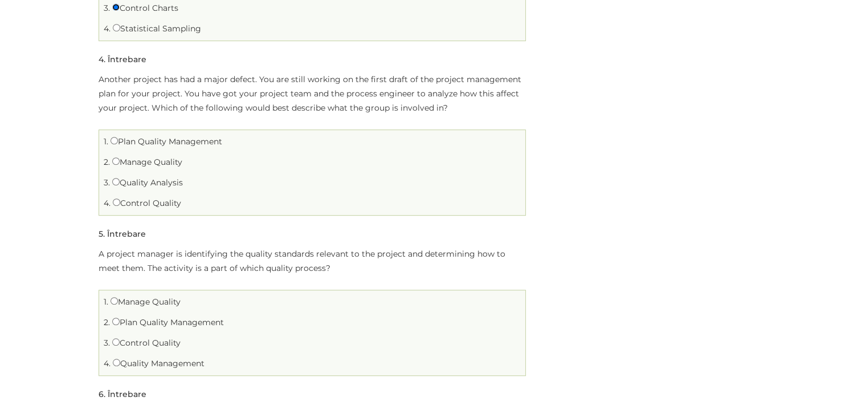  Describe the element at coordinates (116, 27) in the screenshot. I see `input: Statistical Sampling` at that location.